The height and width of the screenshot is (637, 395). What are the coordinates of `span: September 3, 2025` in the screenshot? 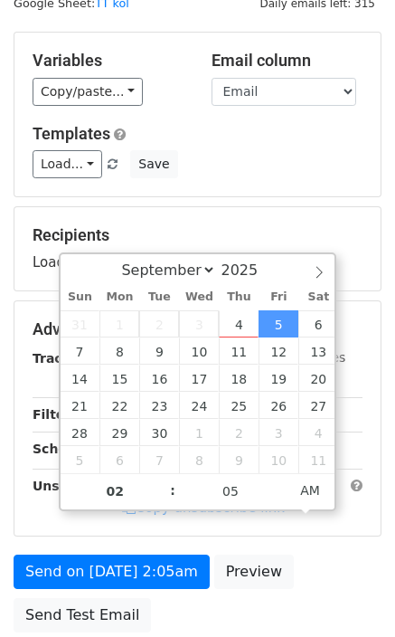 It's located at (199, 324).